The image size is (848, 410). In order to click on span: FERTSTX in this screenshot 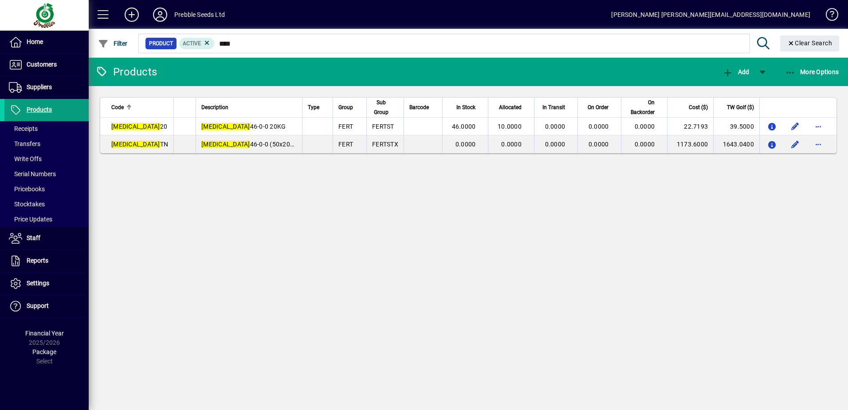, I will do `click(385, 144)`.